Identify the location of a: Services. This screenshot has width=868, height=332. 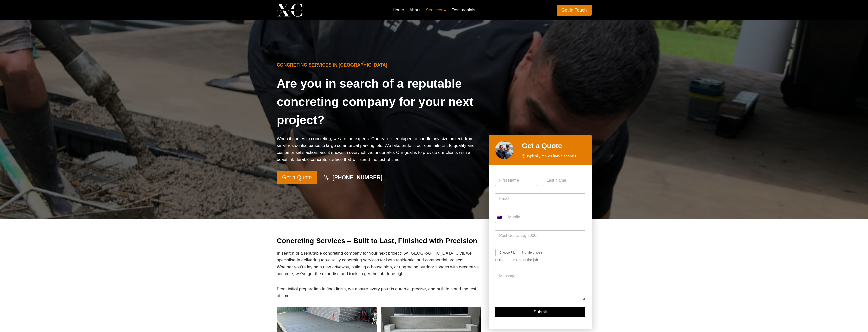
(436, 10).